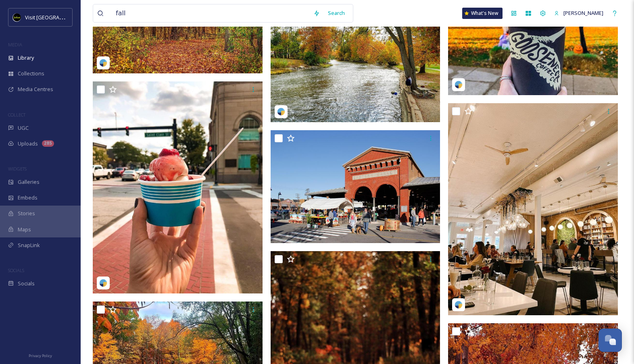  What do you see at coordinates (17, 17) in the screenshot?
I see `img: VISIT%20DETROIT%20LOGO%20-%20BLACK%20BACKGROUND.png` at bounding box center [17, 17].